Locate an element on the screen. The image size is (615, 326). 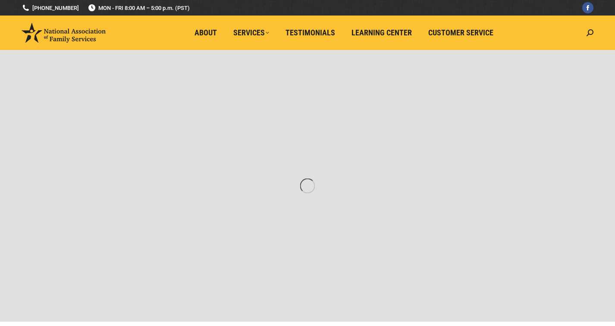
img: National Association of Family Services is located at coordinates (63, 33).